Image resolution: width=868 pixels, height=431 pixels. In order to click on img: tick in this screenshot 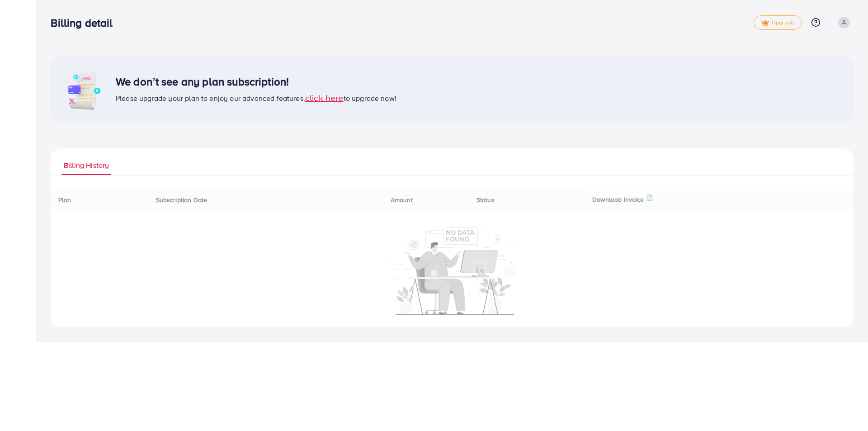, I will do `click(765, 23)`.